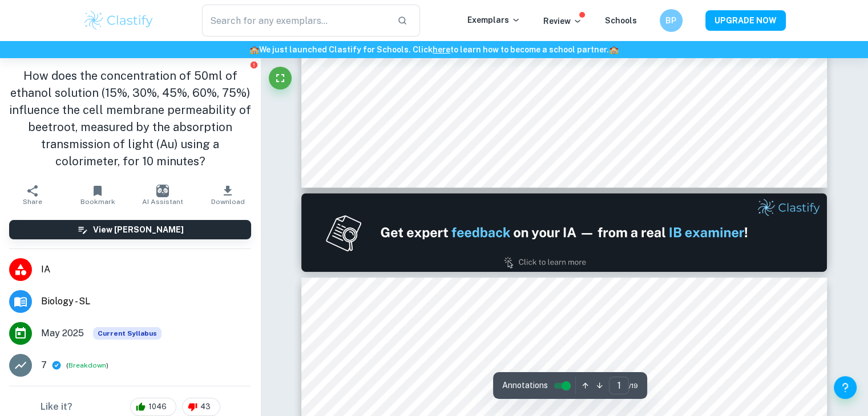  I want to click on img: Clastify logo, so click(119, 21).